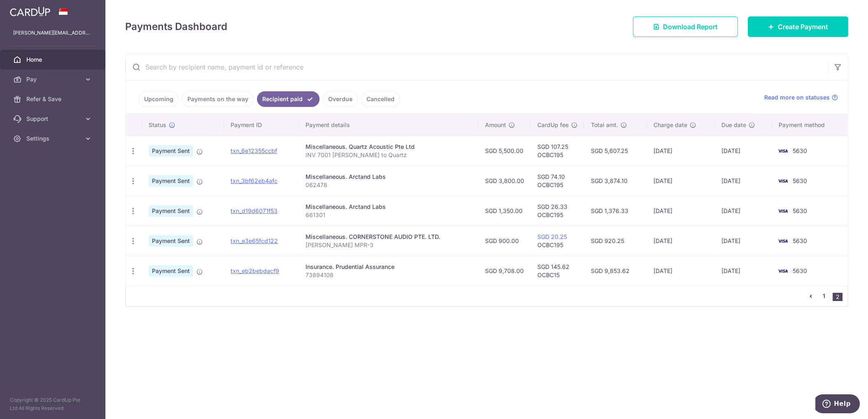 The image size is (868, 419). I want to click on a: Create Payment, so click(798, 27).